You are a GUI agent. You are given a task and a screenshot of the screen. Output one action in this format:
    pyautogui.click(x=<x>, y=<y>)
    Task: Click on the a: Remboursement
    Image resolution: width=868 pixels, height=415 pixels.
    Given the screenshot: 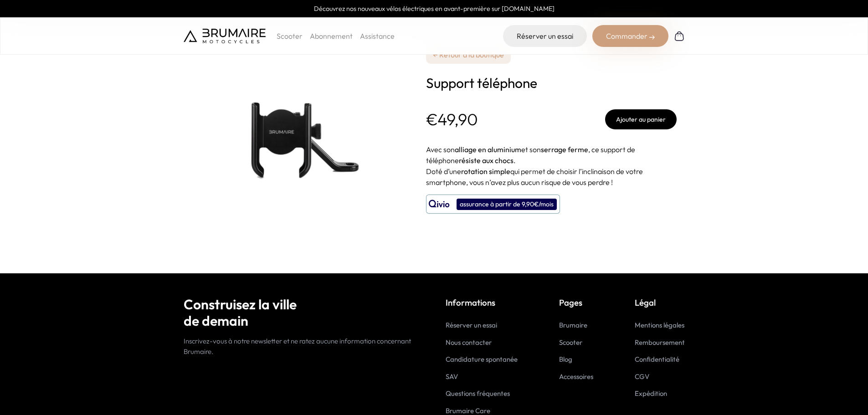 What is the action you would take?
    pyautogui.click(x=660, y=342)
    